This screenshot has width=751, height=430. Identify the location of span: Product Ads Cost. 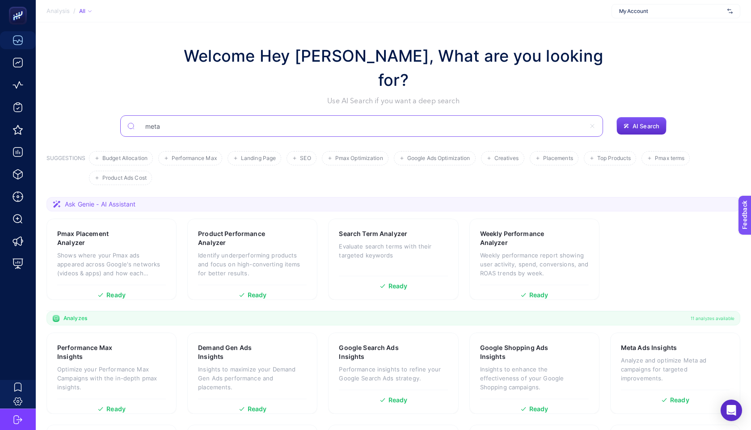
(124, 178).